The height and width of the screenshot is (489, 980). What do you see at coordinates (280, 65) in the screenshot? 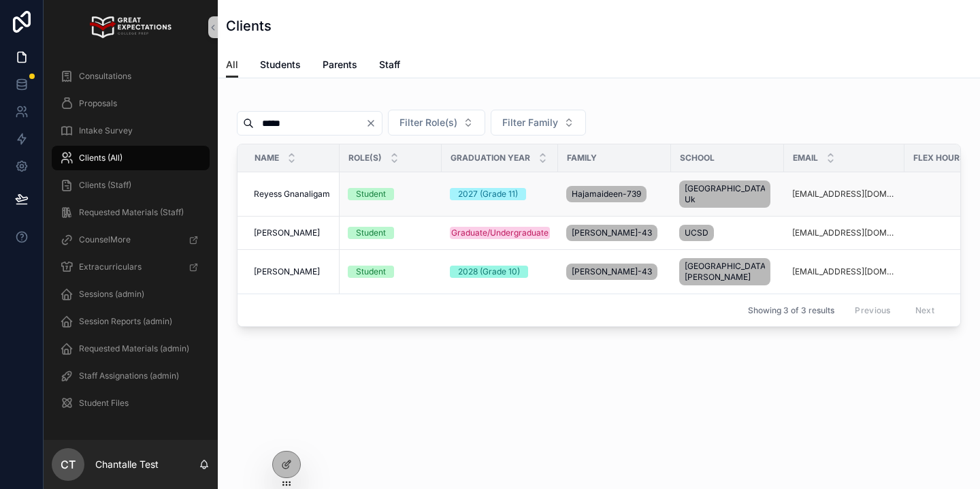
I see `span: Students` at bounding box center [280, 65].